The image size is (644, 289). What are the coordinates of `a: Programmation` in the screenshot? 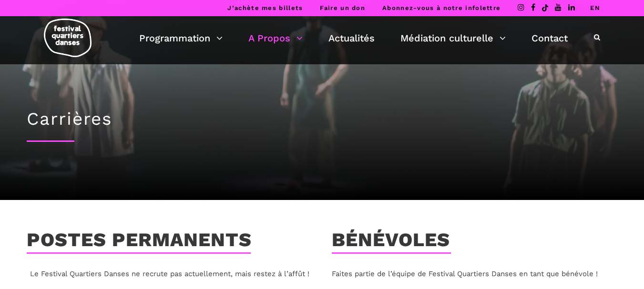 It's located at (181, 38).